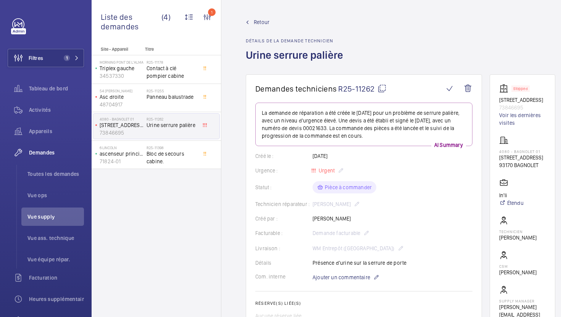 The image size is (561, 317). I want to click on h2: R25-11262, so click(172, 119).